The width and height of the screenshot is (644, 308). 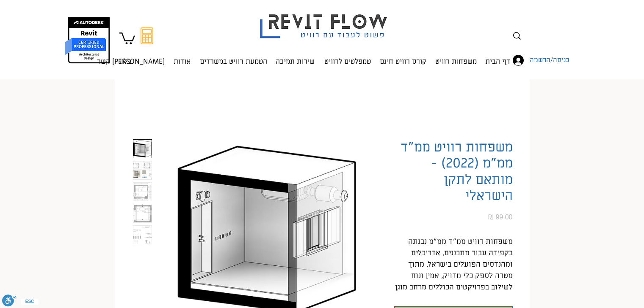 I want to click on p: משפחות רוויט, so click(x=456, y=62).